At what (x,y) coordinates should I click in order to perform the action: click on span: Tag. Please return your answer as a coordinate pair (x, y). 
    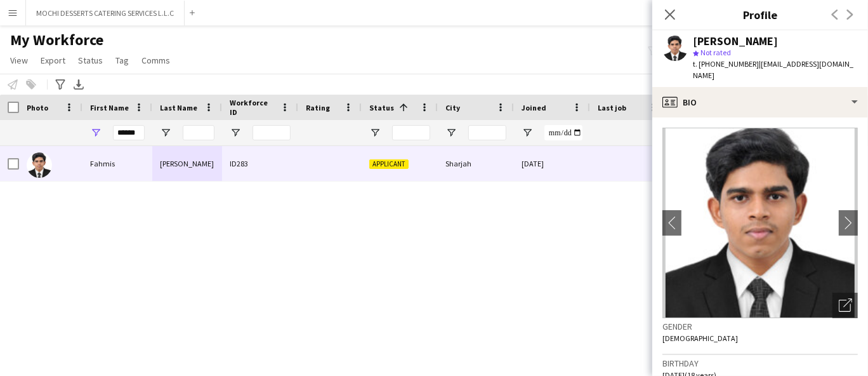
    Looking at the image, I should click on (122, 60).